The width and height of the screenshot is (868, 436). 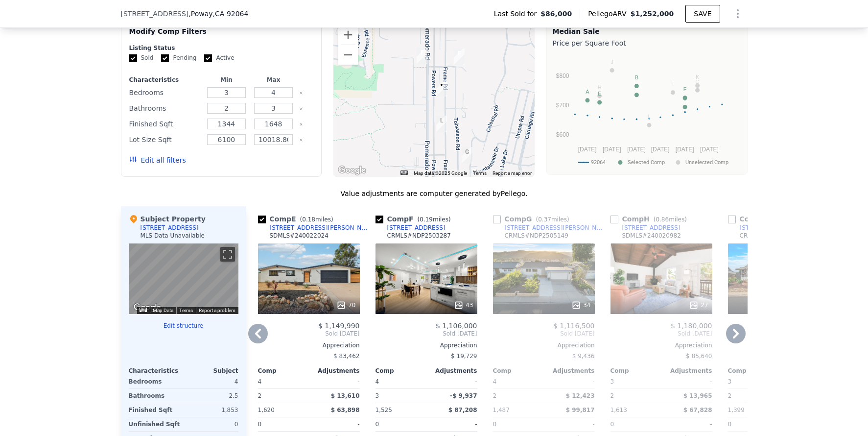 What do you see at coordinates (212, 396) in the screenshot?
I see `div: 2.5` at bounding box center [212, 396].